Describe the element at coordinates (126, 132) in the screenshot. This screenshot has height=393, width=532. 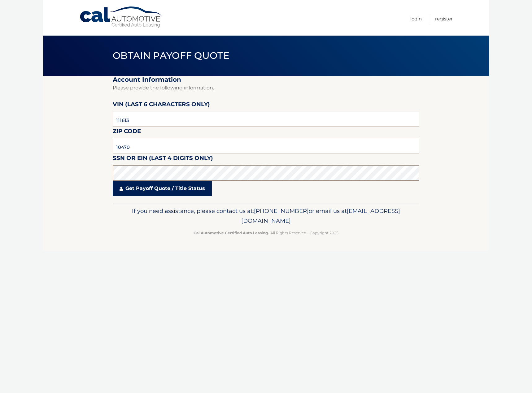
I see `label: Zip Code` at that location.